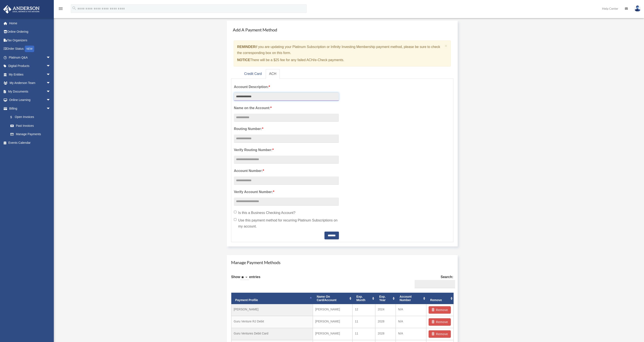 The width and height of the screenshot is (644, 342). What do you see at coordinates (31, 134) in the screenshot?
I see `a: Manage Payments` at bounding box center [31, 134].